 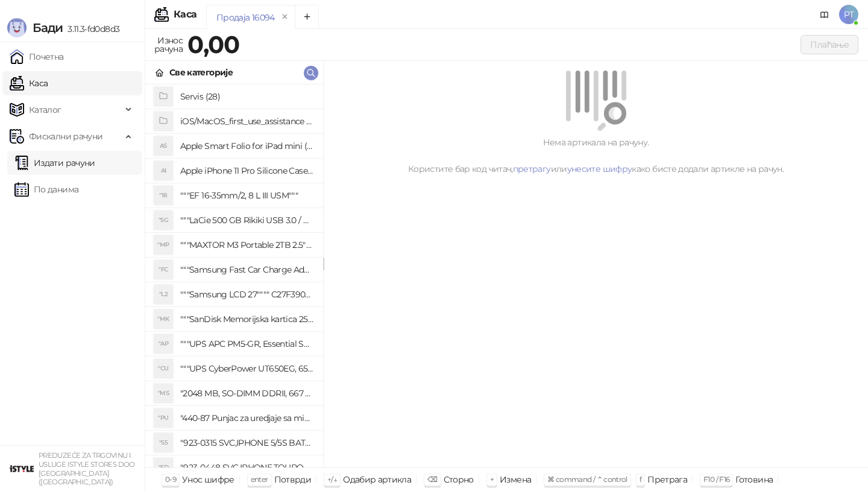 What do you see at coordinates (91, 29) in the screenshot?
I see `span: 3.11.3-fd0d8d3` at bounding box center [91, 29].